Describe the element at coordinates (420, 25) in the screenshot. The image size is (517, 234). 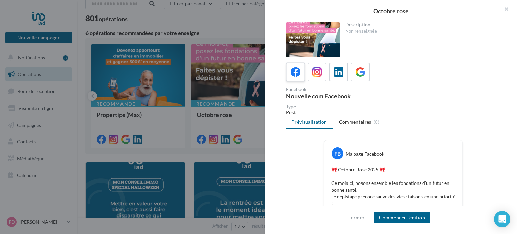
I see `div: Description` at that location.